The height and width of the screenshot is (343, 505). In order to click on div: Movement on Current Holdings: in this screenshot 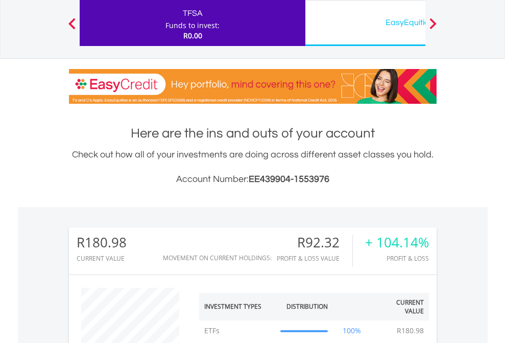, I will do `click(217, 257)`.